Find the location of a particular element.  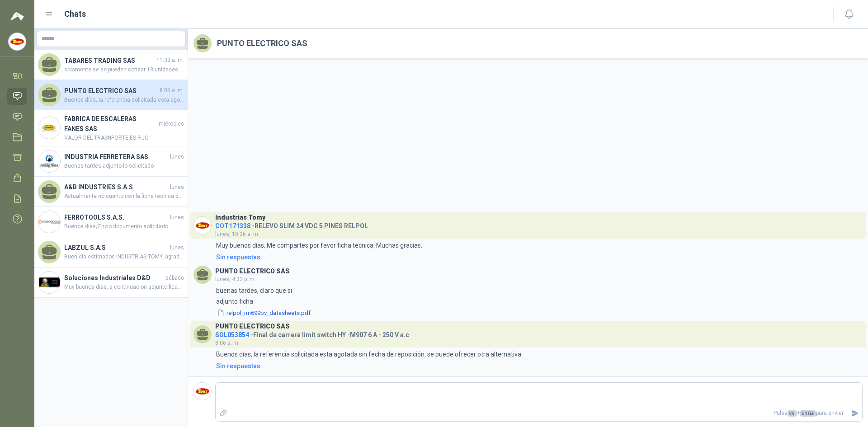

span: SOL053854 is located at coordinates (232, 335).